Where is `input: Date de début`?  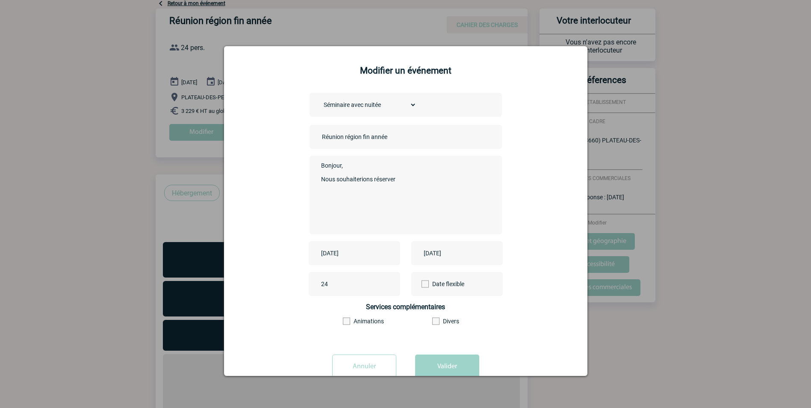 input: Date de début is located at coordinates (348, 253).